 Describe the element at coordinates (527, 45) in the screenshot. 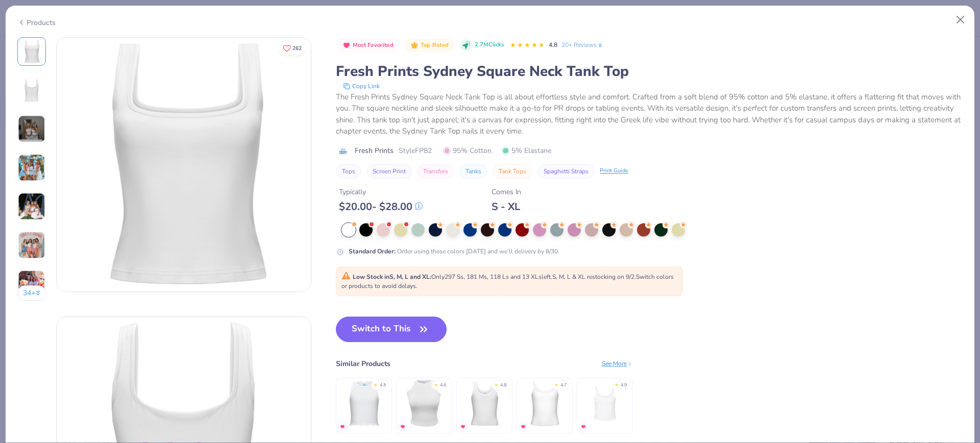

I see `div: 4.8 Stars` at that location.